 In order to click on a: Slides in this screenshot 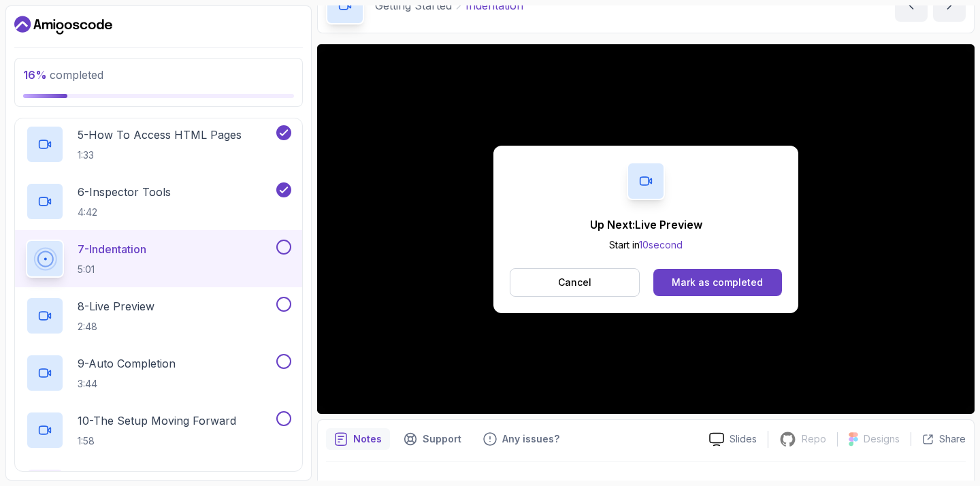, I will do `click(733, 439)`.